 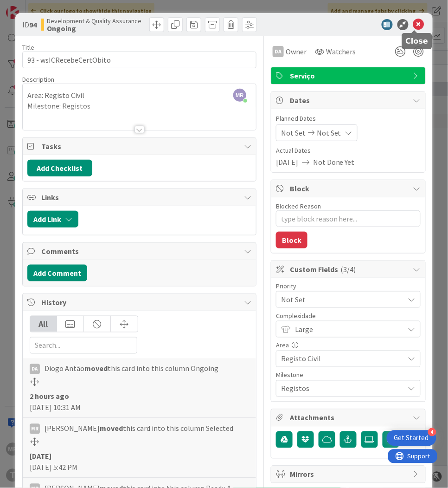 What do you see at coordinates (140, 303) in the screenshot?
I see `span: History` at bounding box center [140, 303].